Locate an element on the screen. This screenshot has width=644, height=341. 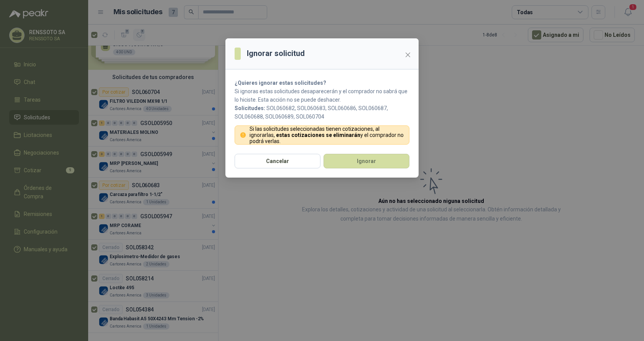
button: Close is located at coordinates (408, 55).